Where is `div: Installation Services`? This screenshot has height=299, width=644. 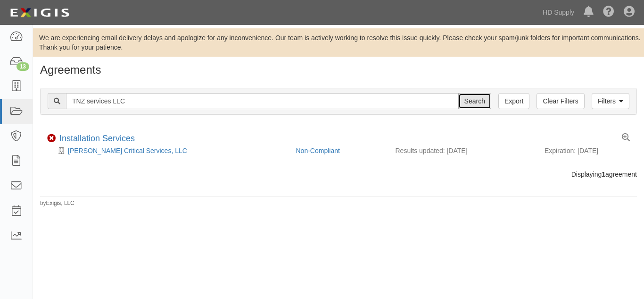
div: Installation Services is located at coordinates (97, 139).